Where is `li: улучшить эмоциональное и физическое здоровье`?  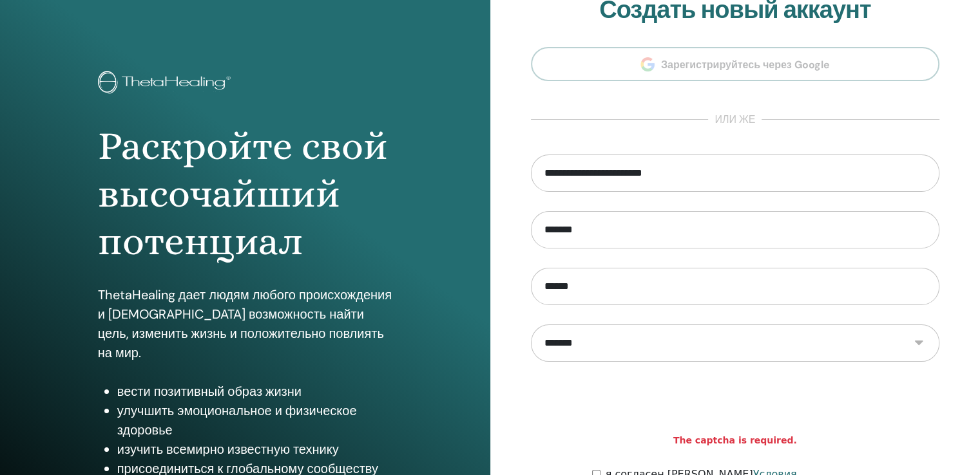 li: улучшить эмоциональное и физическое здоровье is located at coordinates (255, 420).